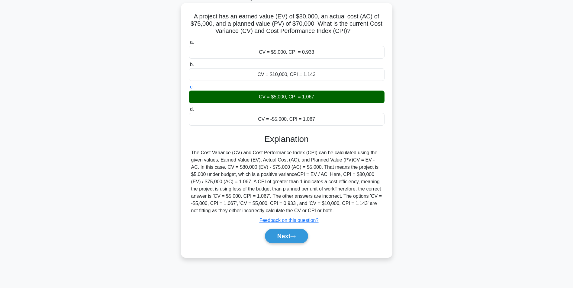 This screenshot has height=288, width=573. I want to click on div: CV = $5,000, CPI = 0.933, so click(287, 52).